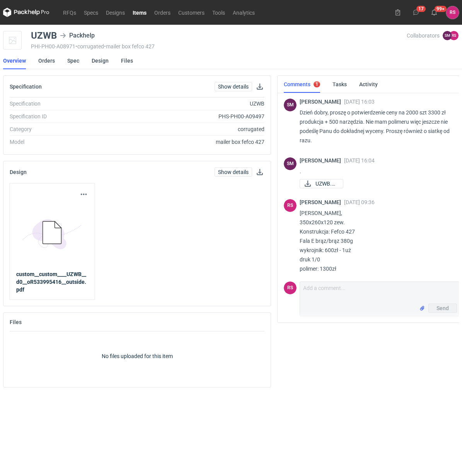  What do you see at coordinates (139, 12) in the screenshot?
I see `a: Items` at bounding box center [139, 12].